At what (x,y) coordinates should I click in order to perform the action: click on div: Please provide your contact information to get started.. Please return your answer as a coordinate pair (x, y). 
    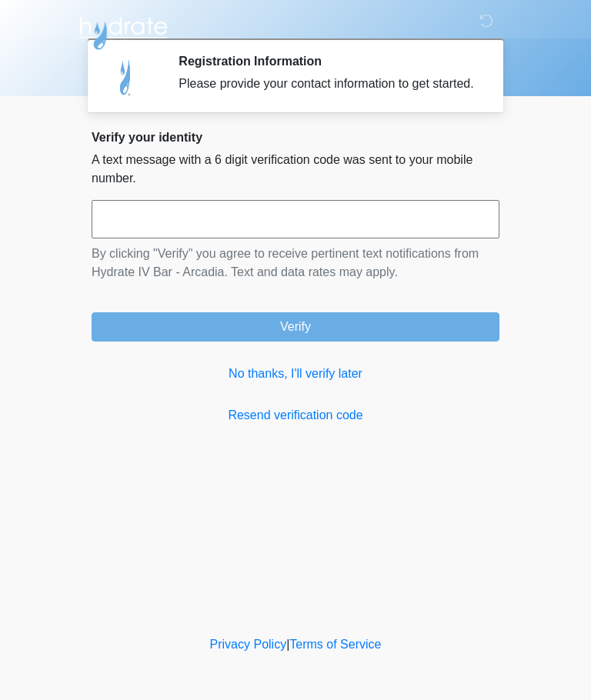
    Looking at the image, I should click on (327, 84).